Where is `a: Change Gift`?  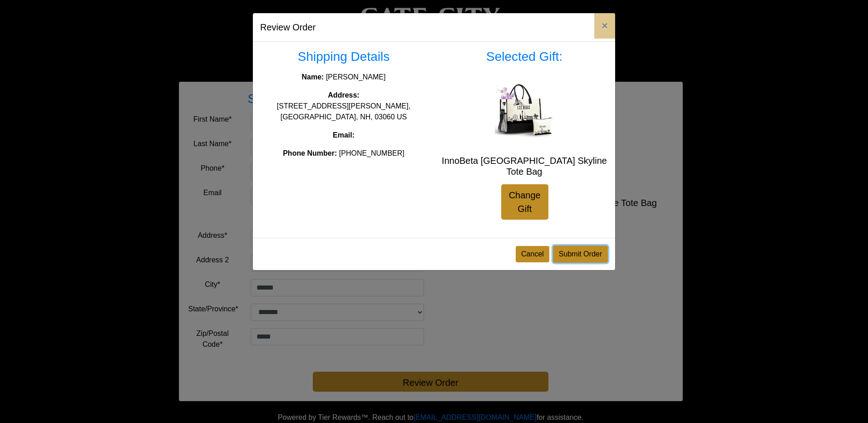
a: Change Gift is located at coordinates (525, 202).